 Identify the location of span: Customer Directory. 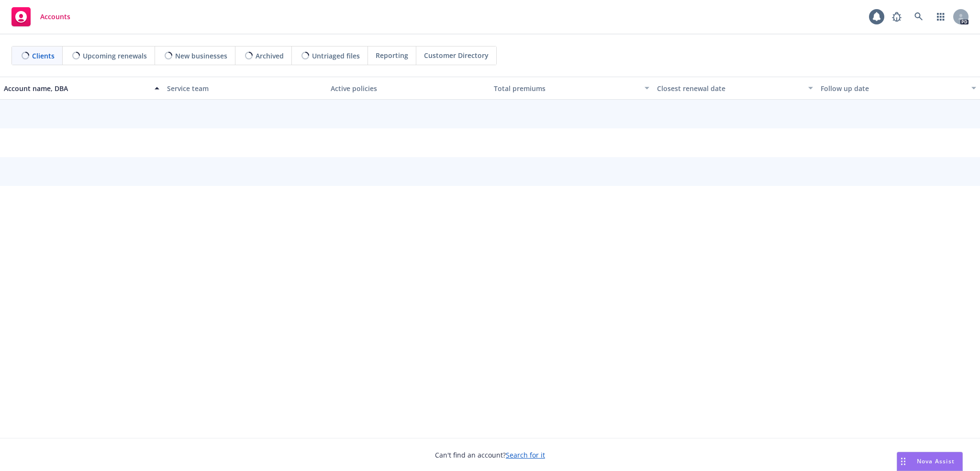
(456, 55).